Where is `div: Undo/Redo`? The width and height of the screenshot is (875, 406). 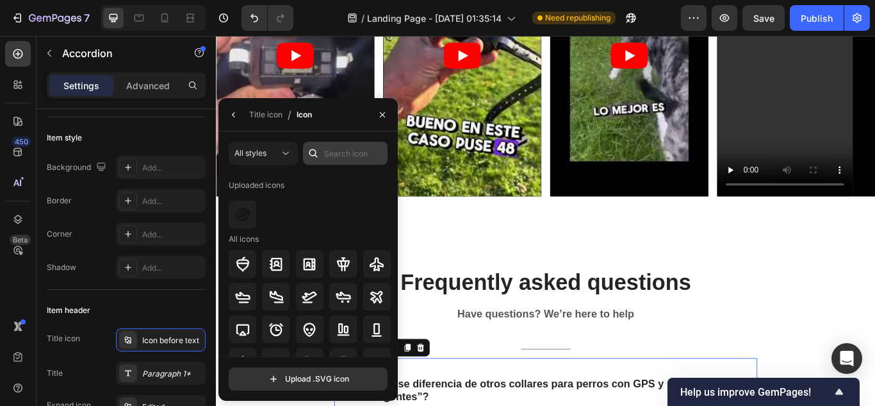
div: Undo/Redo is located at coordinates (267, 18).